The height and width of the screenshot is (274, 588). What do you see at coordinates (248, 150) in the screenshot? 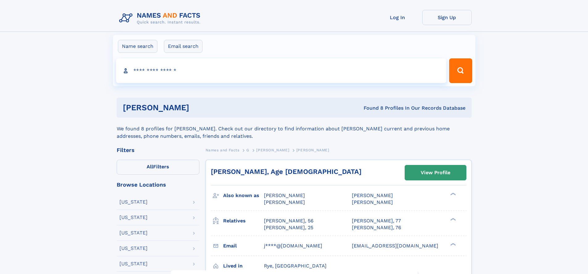
I see `span: G` at bounding box center [248, 150].